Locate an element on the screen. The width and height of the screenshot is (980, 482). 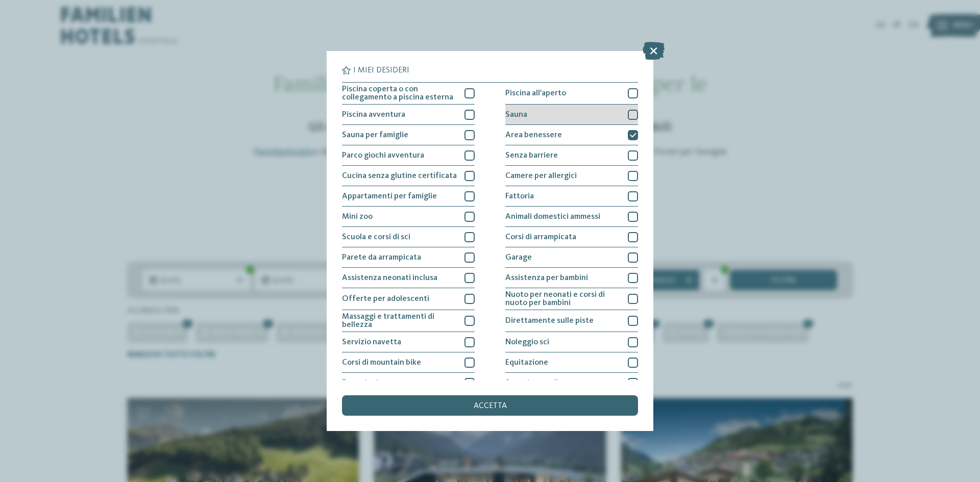
span: Escursioni is located at coordinates (360, 383).